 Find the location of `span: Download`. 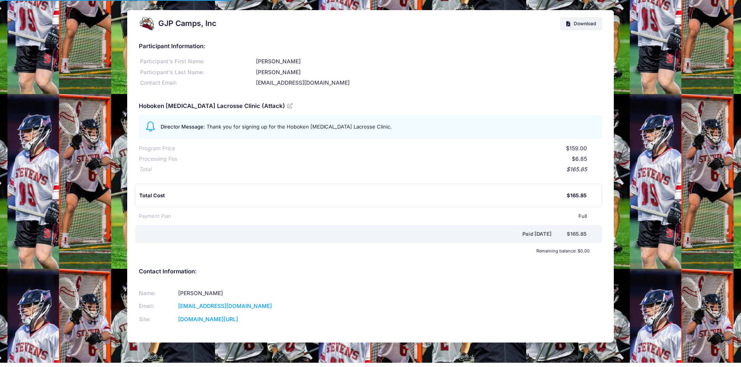

span: Download is located at coordinates (584, 23).